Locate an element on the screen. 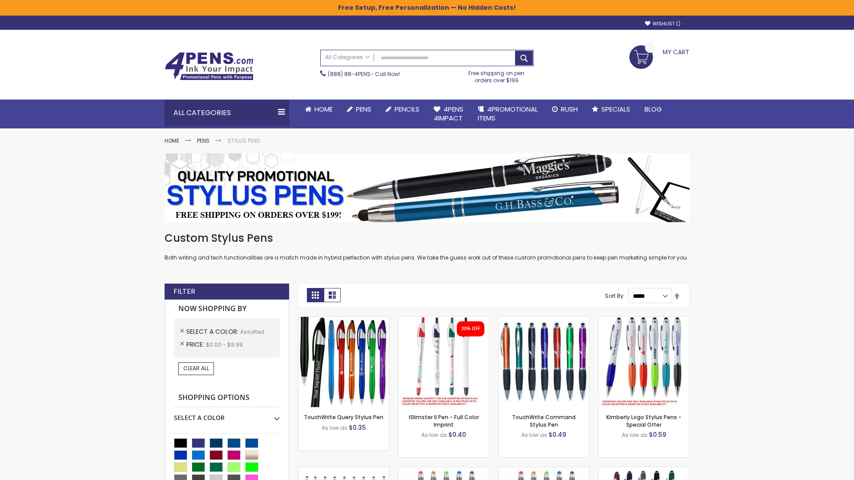 This screenshot has width=854, height=480. label: Sort By is located at coordinates (614, 296).